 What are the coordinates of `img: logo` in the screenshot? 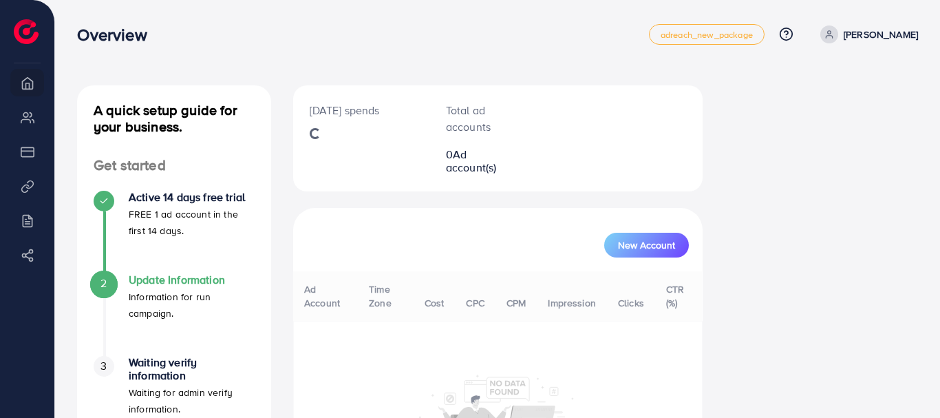 It's located at (26, 32).